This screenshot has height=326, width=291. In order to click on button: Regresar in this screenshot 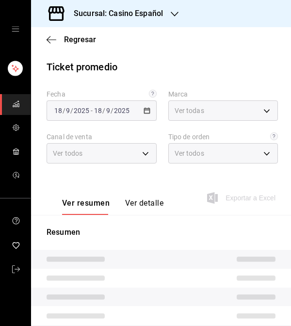, I will do `click(71, 39)`.